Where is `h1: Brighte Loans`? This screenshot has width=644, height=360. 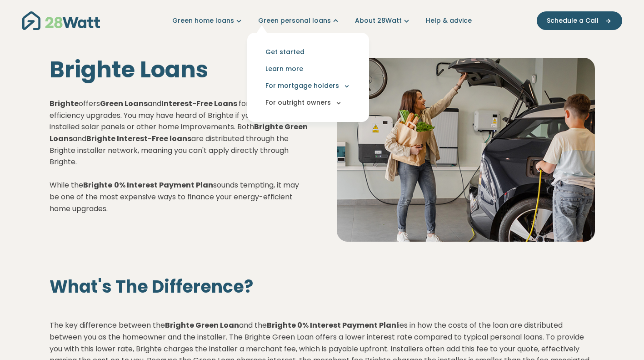
h1: Brighte Loans is located at coordinates (179, 69).